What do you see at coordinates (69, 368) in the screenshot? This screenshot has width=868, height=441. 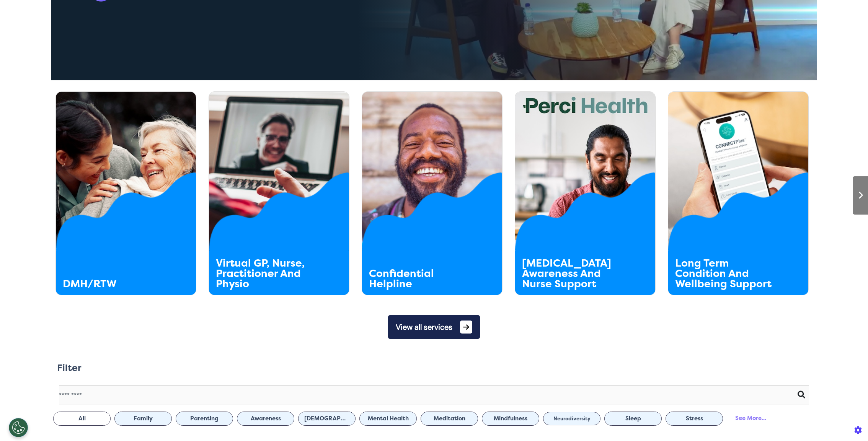 I see `h2: Filter` at bounding box center [69, 368].